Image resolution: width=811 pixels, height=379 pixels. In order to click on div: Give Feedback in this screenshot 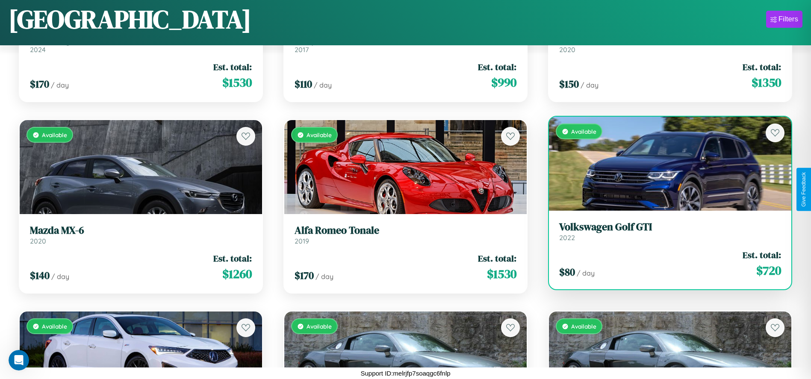, I will do `click(803, 189)`.